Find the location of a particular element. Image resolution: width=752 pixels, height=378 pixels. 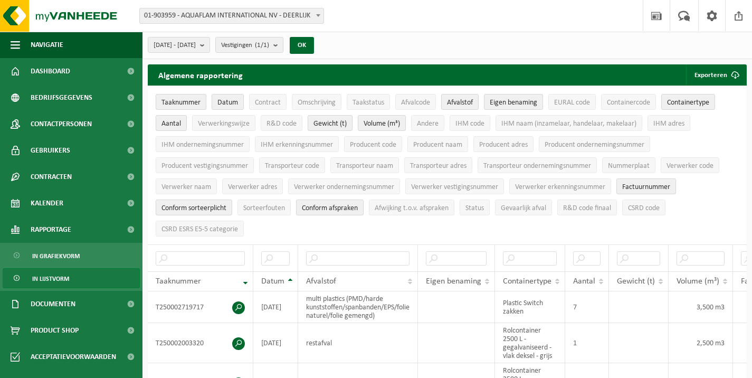

span: Rapportage is located at coordinates (51, 230).